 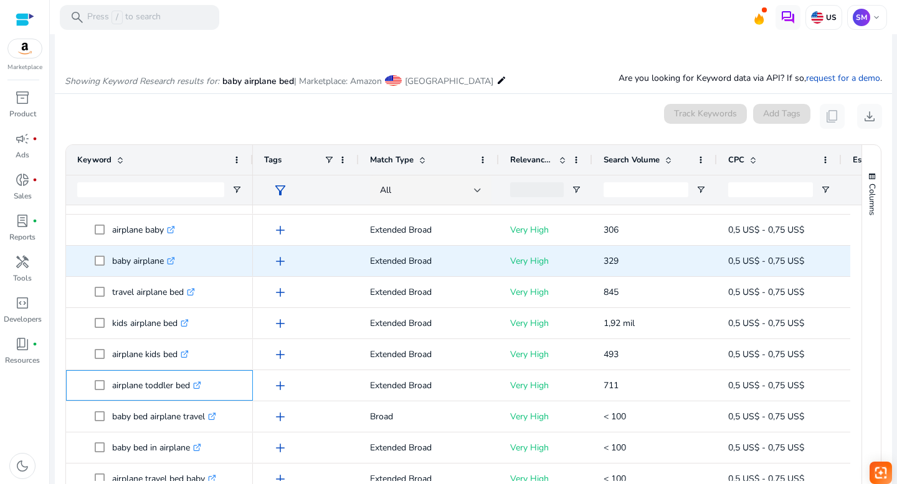 What do you see at coordinates (817, 17) in the screenshot?
I see `img: us.svg` at bounding box center [817, 17].